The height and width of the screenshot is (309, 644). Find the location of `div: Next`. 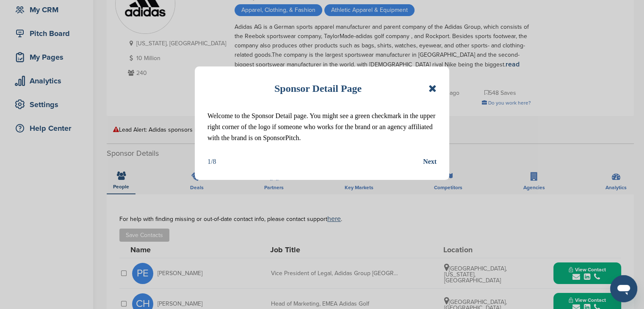

div: Next is located at coordinates (430, 162).